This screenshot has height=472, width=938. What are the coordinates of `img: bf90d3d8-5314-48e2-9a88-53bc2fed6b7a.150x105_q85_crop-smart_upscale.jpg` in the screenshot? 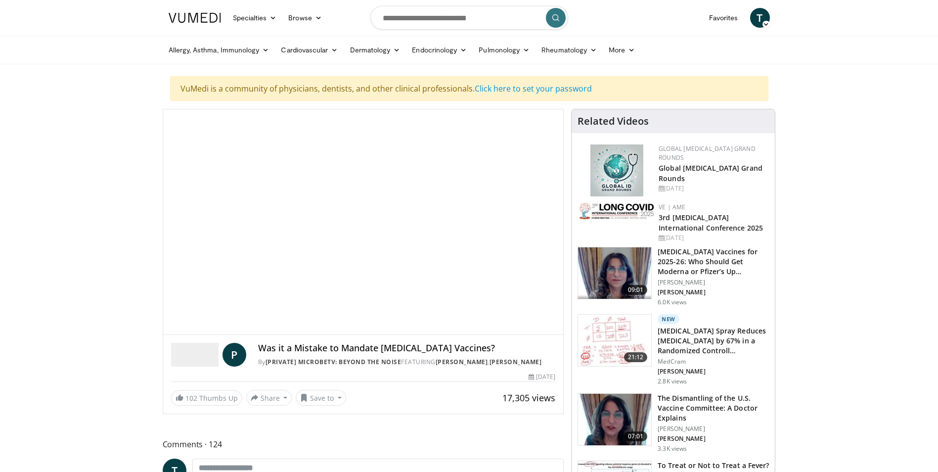 It's located at (615, 419).